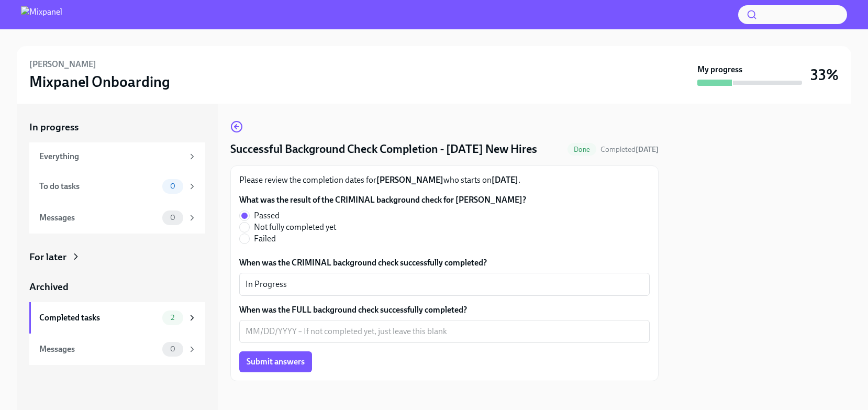 Image resolution: width=868 pixels, height=410 pixels. What do you see at coordinates (582, 149) in the screenshot?
I see `span: Done` at bounding box center [582, 149].